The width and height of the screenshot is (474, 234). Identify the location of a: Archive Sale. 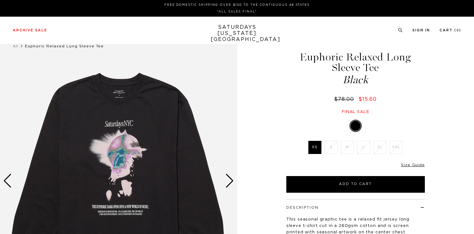
(30, 30).